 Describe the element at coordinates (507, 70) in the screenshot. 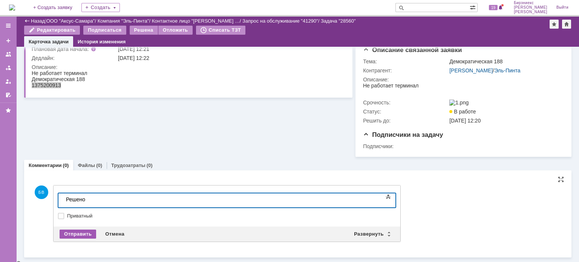

I see `a: Эль-Пинта` at that location.